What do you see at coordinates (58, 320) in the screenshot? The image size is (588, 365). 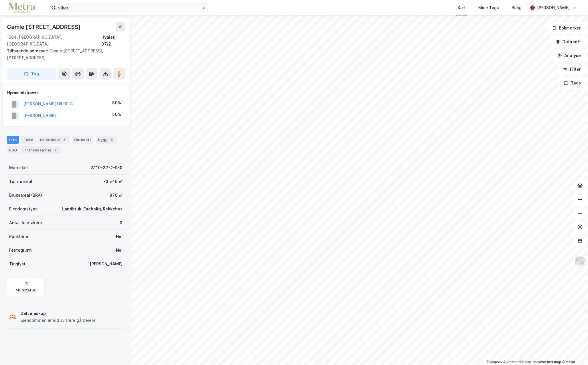 I see `div: Eiendommen er eid av flere gårdeiere` at bounding box center [58, 320].